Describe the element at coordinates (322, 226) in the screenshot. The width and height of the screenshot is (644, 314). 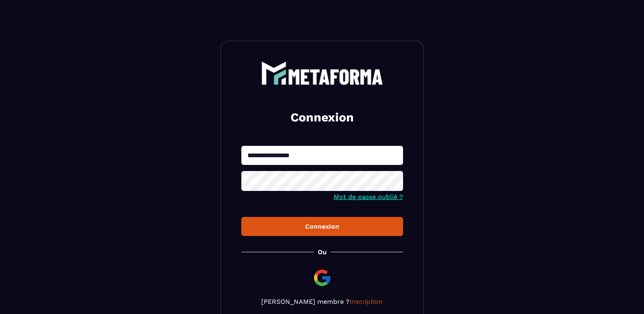
I see `div: Connexion` at that location.